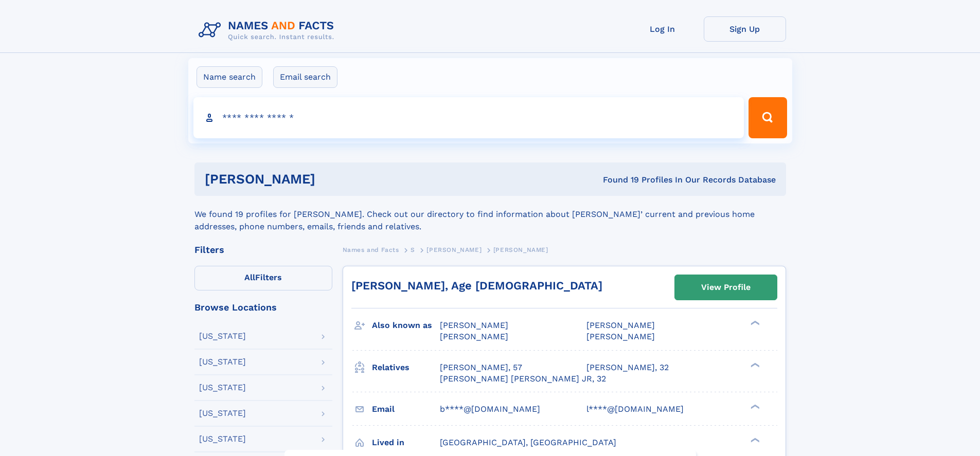 The image size is (980, 456). What do you see at coordinates (249, 277) in the screenshot?
I see `span: All` at bounding box center [249, 277].